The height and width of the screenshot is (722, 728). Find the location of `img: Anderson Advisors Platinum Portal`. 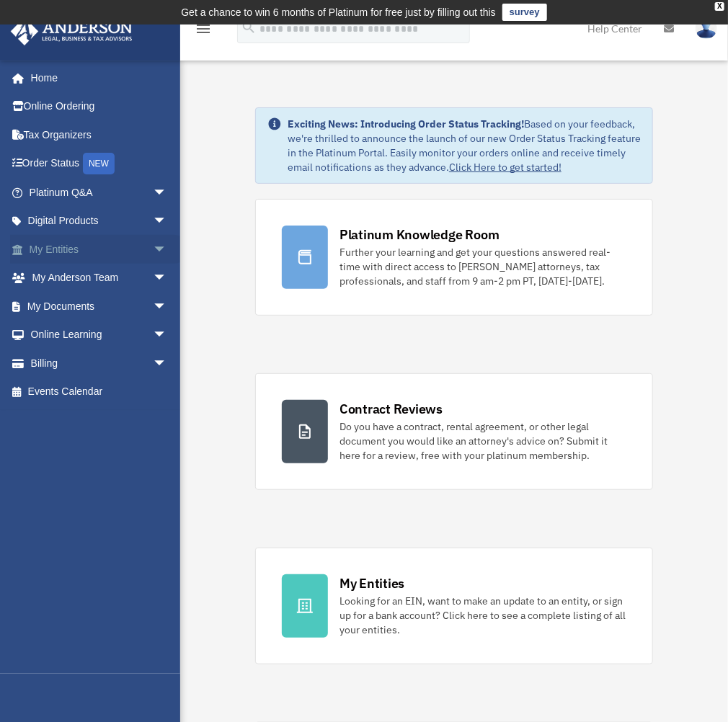

img: Anderson Advisors Platinum Portal is located at coordinates (71, 31).